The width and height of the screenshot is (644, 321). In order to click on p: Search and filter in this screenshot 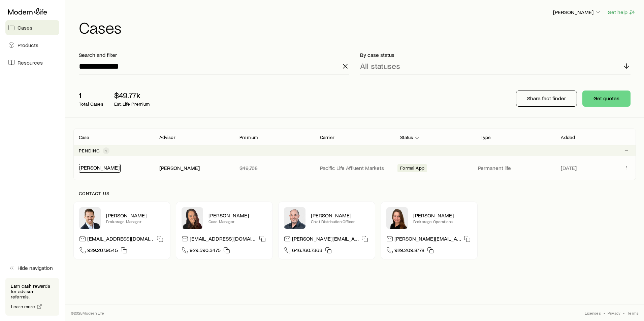, I will do `click(214, 55)`.